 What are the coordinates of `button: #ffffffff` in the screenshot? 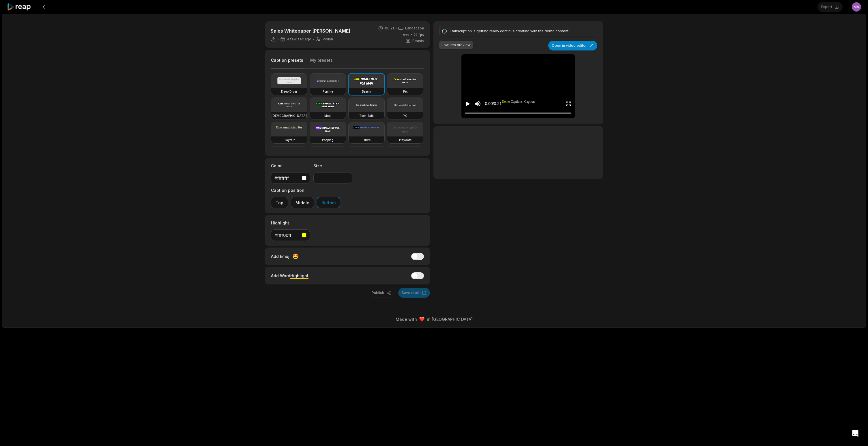 It's located at (290, 178).